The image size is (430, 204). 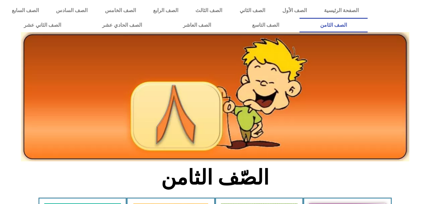 I want to click on a: الصف الثاني, so click(x=253, y=11).